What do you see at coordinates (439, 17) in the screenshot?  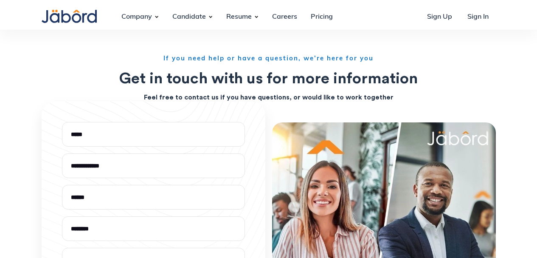 I see `a: Sign Up` at bounding box center [439, 17].